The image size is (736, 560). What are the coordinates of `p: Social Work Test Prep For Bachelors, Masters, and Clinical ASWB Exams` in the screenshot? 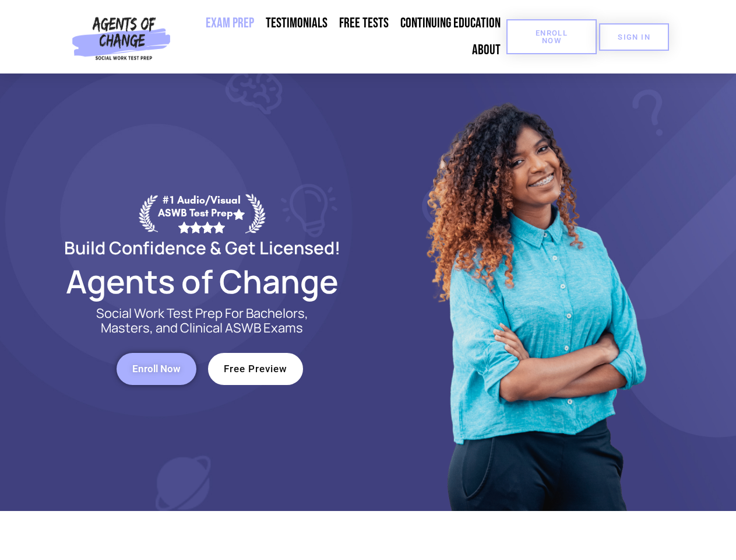 It's located at (202, 321).